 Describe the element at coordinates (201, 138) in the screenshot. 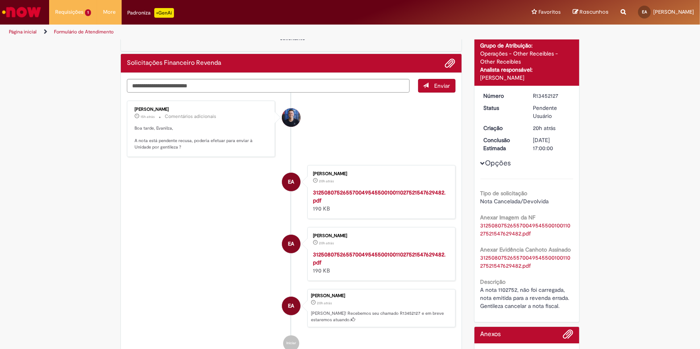

I see `p: Boa tarde, Evanilza, A nota está pendente recusa, poderia efetuar para enviar à Unidade por genti...` at that location.